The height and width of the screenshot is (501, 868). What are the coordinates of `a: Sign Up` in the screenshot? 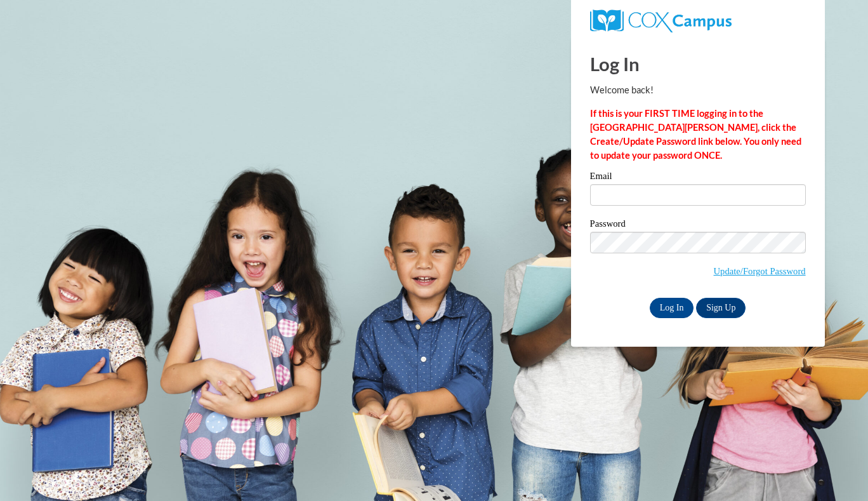 It's located at (721, 308).